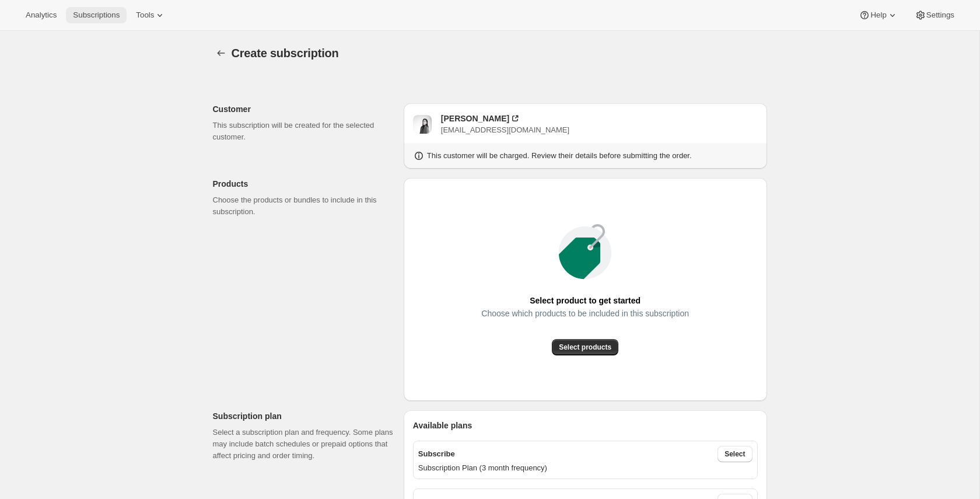 The width and height of the screenshot is (980, 499). Describe the element at coordinates (559, 156) in the screenshot. I see `p: This customer will be charged. Review their details before submitting the order.` at that location.